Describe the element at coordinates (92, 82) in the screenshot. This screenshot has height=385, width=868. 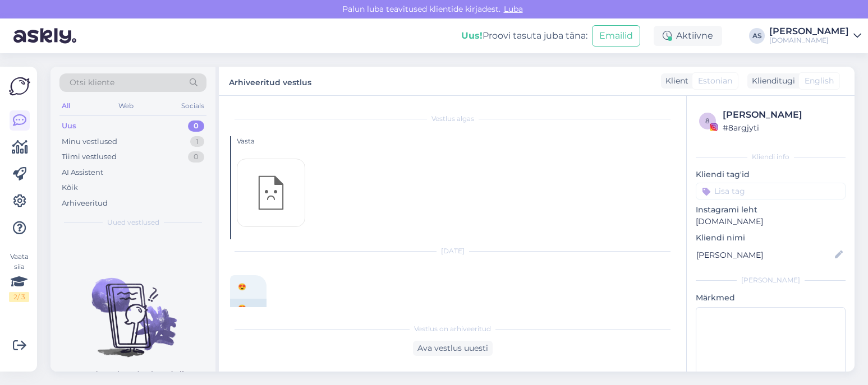
I see `span: Otsi kliente` at that location.